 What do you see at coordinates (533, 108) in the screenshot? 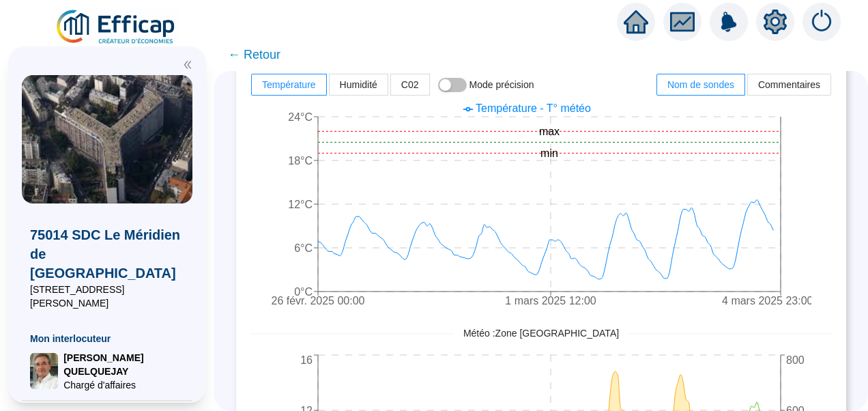
I see `span: Température - T° météo` at bounding box center [533, 108].